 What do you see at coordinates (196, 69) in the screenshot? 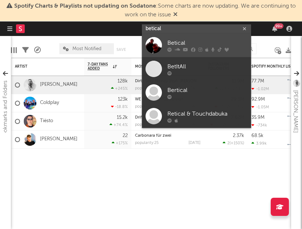
I see `a: BetItAll` at bounding box center [196, 69].